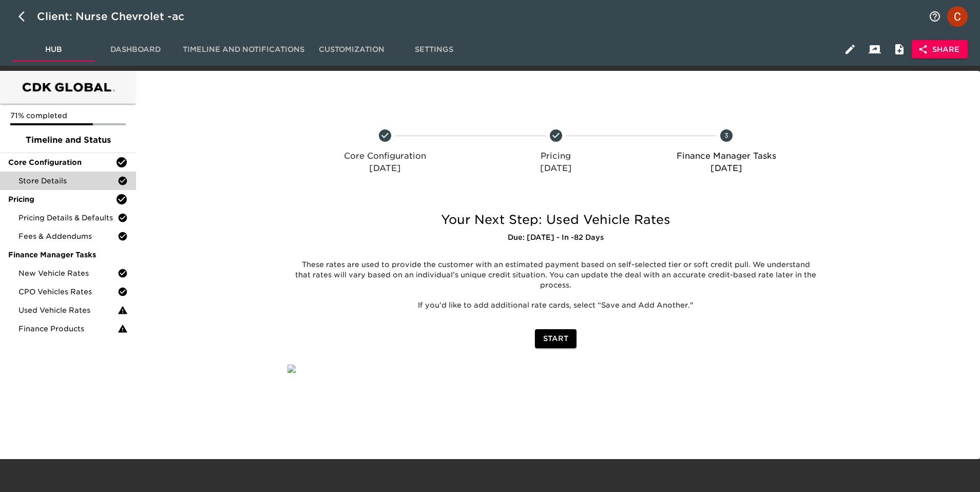 Image resolution: width=980 pixels, height=492 pixels. What do you see at coordinates (556, 220) in the screenshot?
I see `h5: Your Next Step: Used Vehicle Rates` at bounding box center [556, 220].